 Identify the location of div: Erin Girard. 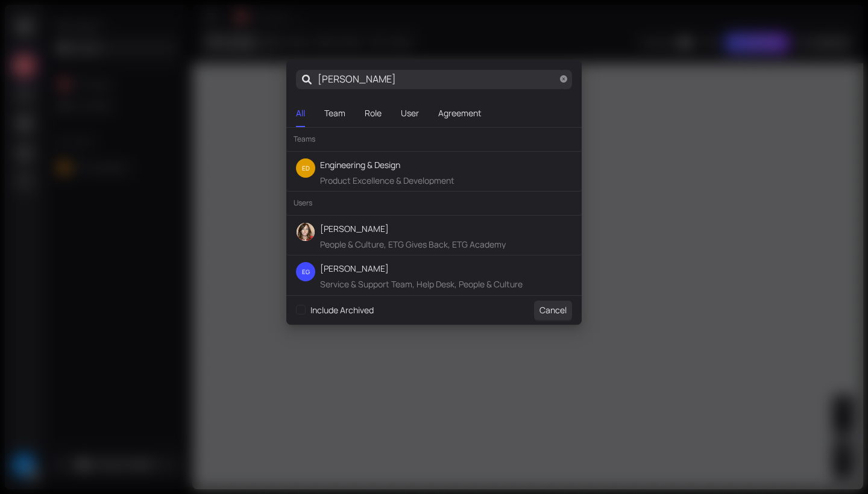
(434, 275).